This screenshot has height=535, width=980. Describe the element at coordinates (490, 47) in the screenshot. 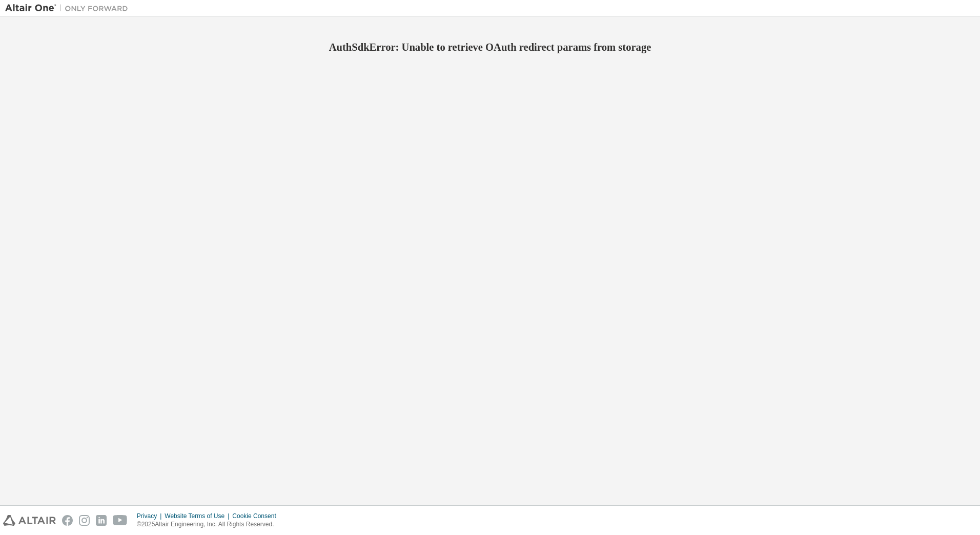

I see `h2: AuthSdkError: Unable to retrieve OAuth redirect params from storage` at that location.